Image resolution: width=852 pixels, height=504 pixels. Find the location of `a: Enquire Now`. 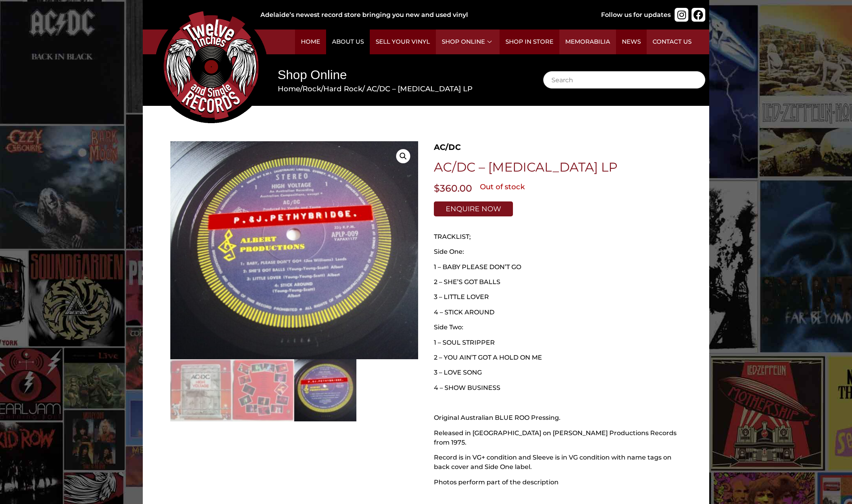

a: Enquire Now is located at coordinates (473, 209).